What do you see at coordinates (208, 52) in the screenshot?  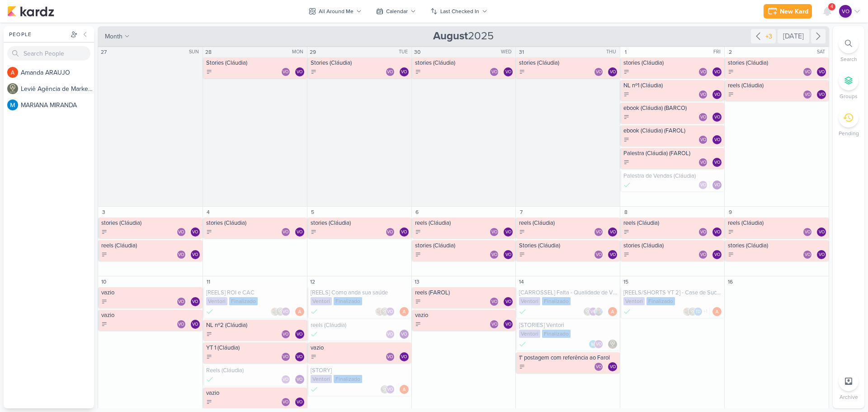 I see `div: 28` at bounding box center [208, 52].